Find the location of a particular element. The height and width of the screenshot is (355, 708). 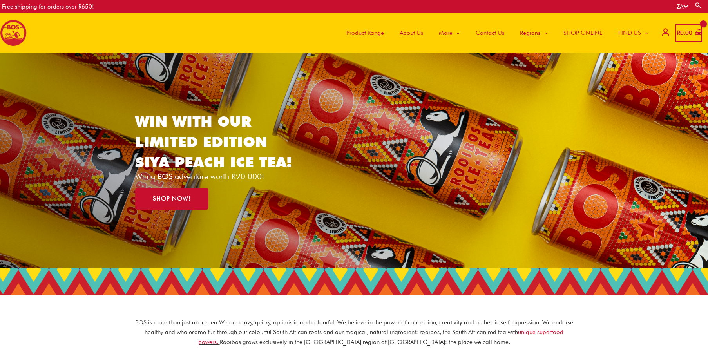

a: Search button is located at coordinates (698, 5).